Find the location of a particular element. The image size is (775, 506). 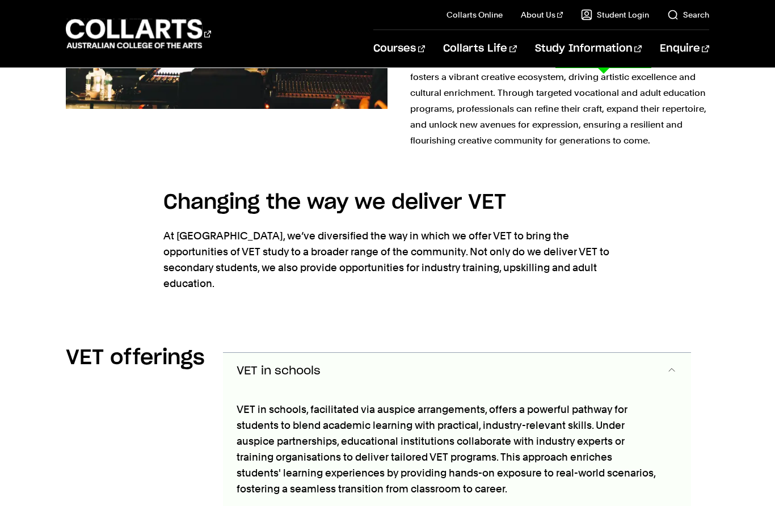

a: Student Login is located at coordinates (615, 15).